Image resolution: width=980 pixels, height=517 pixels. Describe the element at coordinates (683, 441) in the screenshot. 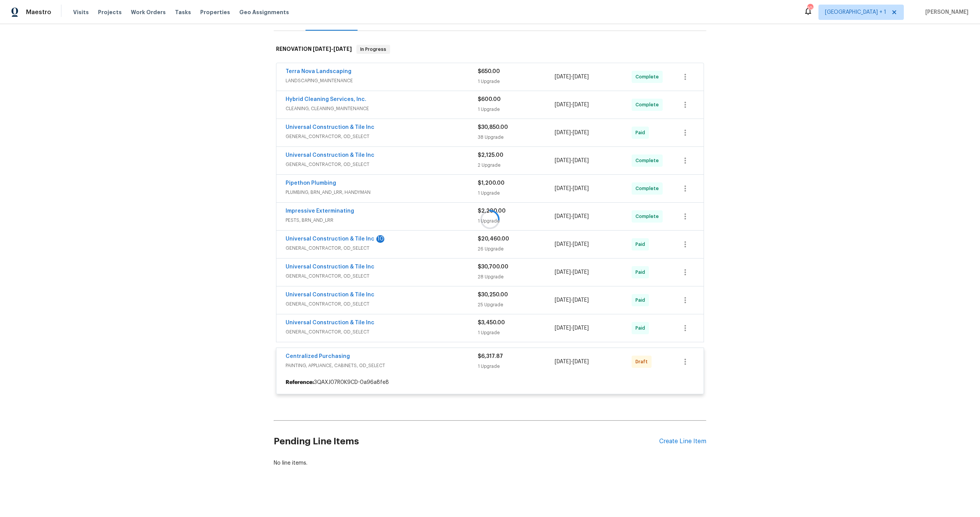

I see `div: Create Line Item` at that location.